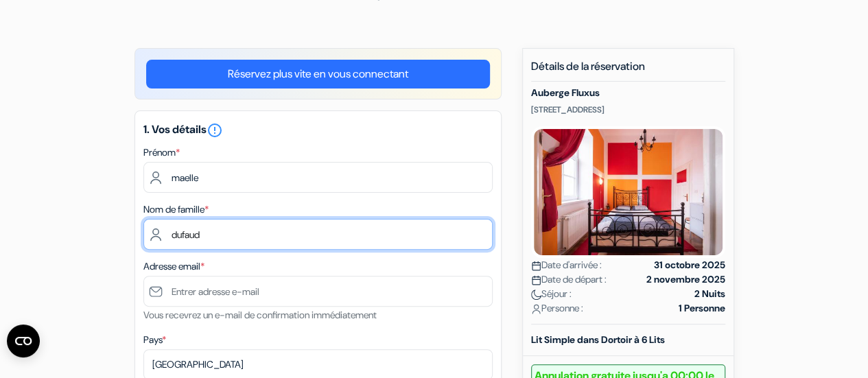  I want to click on span: Personne :, so click(557, 308).